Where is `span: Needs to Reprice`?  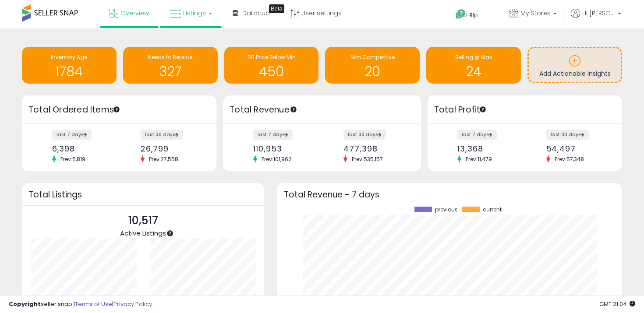 span: Needs to Reprice is located at coordinates (170, 57).